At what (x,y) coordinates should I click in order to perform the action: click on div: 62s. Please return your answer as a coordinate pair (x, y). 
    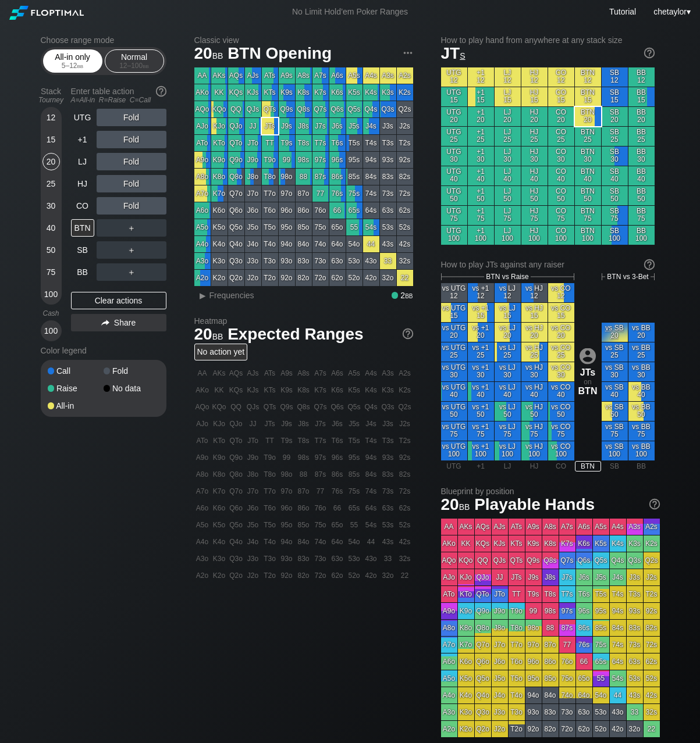
    Looking at the image, I should click on (405, 210).